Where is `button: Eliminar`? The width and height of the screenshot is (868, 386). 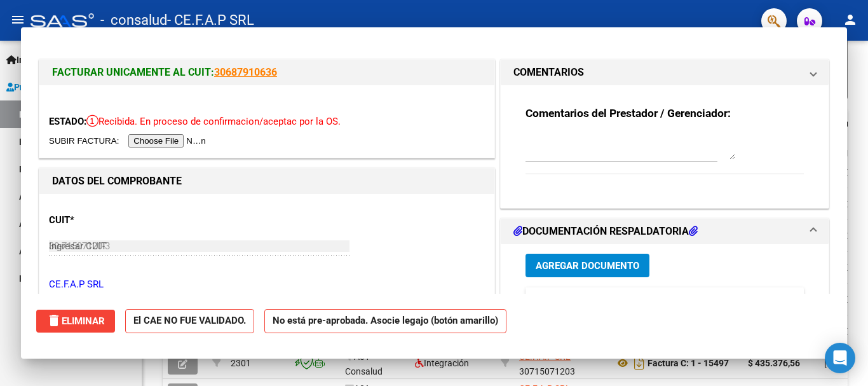
button: Eliminar is located at coordinates (76, 321).